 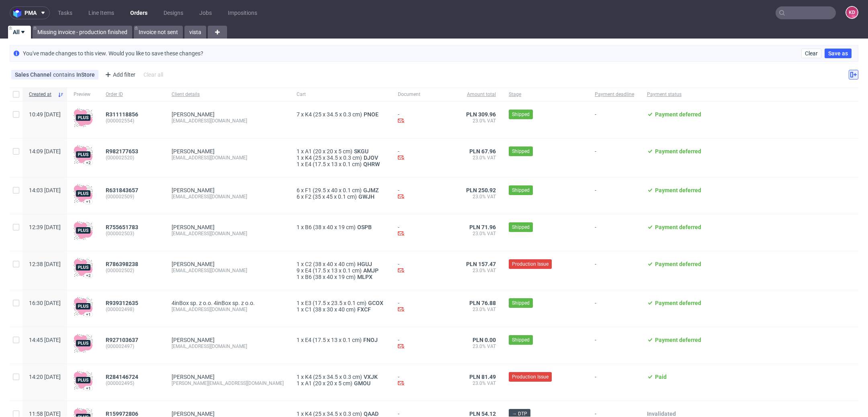 I want to click on span: Clear, so click(x=811, y=53).